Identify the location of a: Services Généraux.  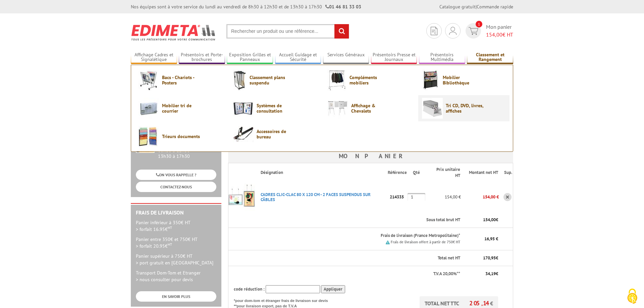
(346, 57).